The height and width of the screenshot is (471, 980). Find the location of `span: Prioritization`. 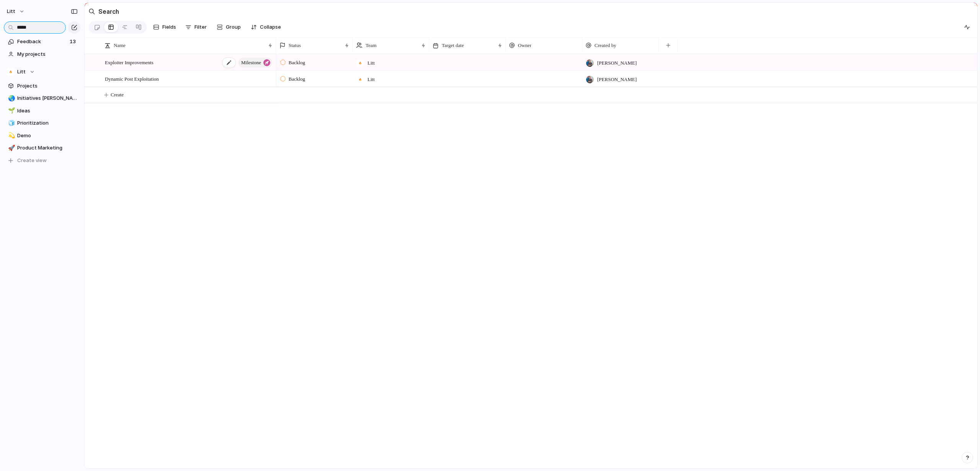

span: Prioritization is located at coordinates (47, 123).